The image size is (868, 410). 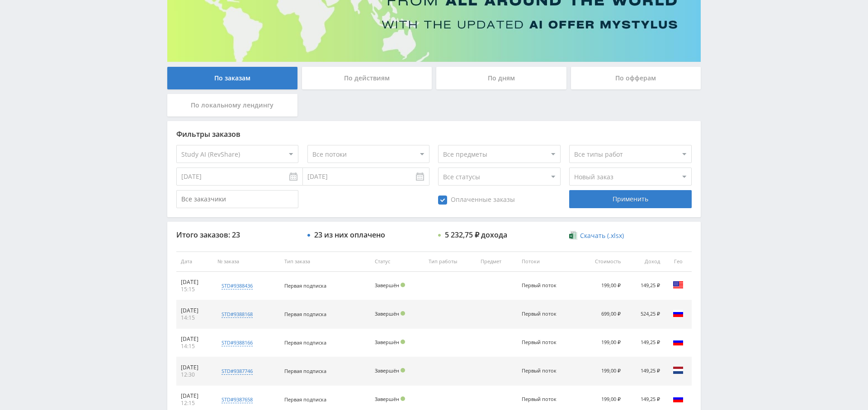 What do you see at coordinates (232, 105) in the screenshot?
I see `div: По локальному лендингу` at bounding box center [232, 105].